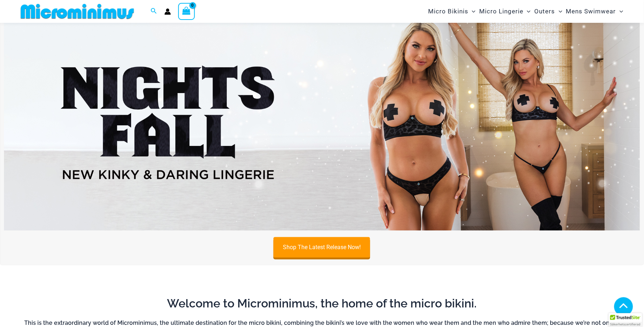 The height and width of the screenshot is (327, 644). Describe the element at coordinates (448, 11) in the screenshot. I see `span: Micro Bikinis` at that location.